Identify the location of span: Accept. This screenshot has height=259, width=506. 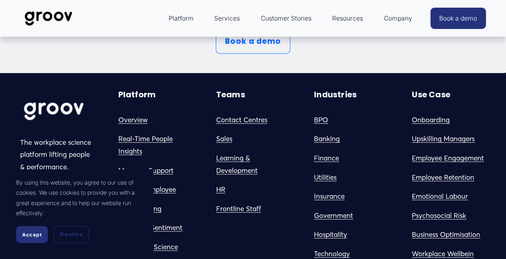
(32, 234).